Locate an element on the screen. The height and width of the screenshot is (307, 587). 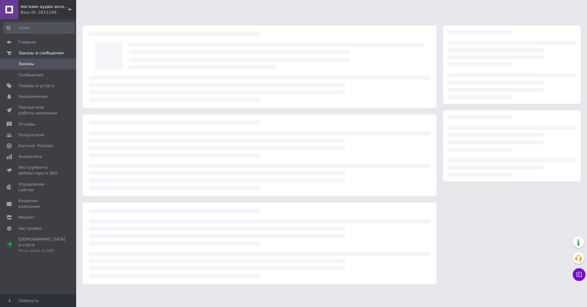
span: Настройки is located at coordinates (30, 228).